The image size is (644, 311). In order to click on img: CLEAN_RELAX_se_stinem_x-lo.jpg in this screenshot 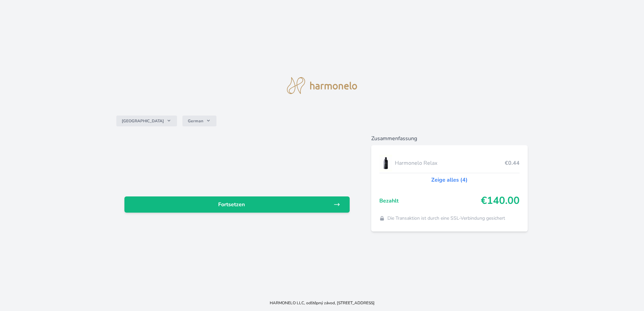, I will do `click(386, 163)`.